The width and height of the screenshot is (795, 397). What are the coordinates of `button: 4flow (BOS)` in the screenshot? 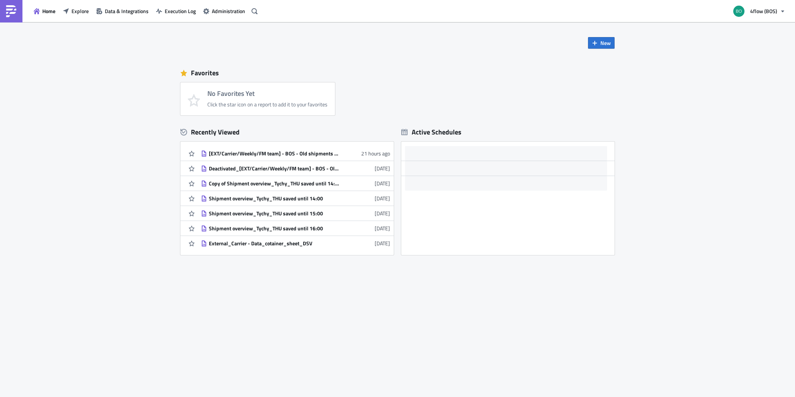 It's located at (759, 11).